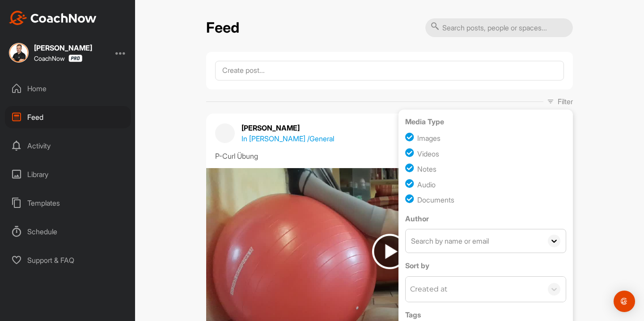 The image size is (644, 321). What do you see at coordinates (426, 185) in the screenshot?
I see `div: Audio` at bounding box center [426, 185].